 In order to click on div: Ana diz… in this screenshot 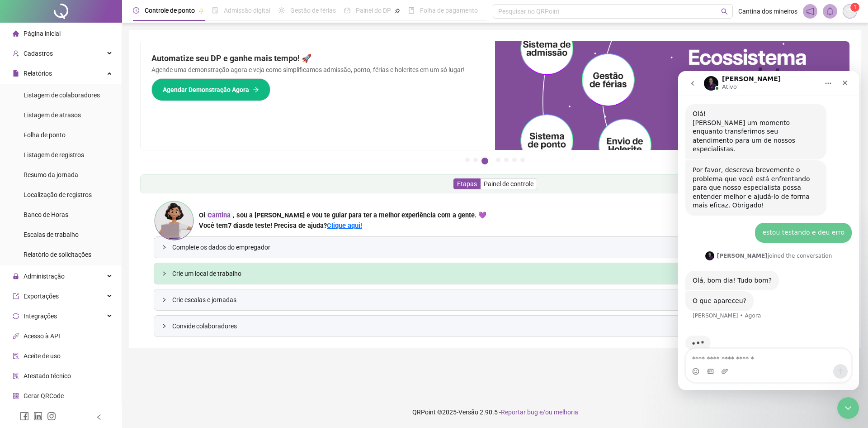, I will do `click(91, 61)`.